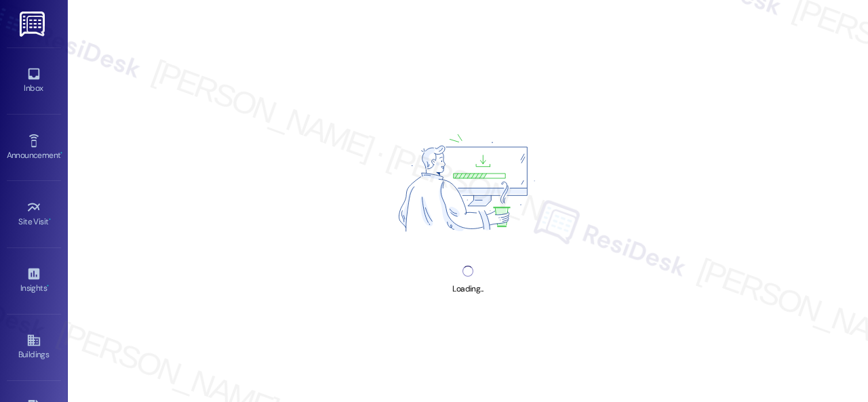  Describe the element at coordinates (33, 24) in the screenshot. I see `img: ResiDesk Logo` at that location.